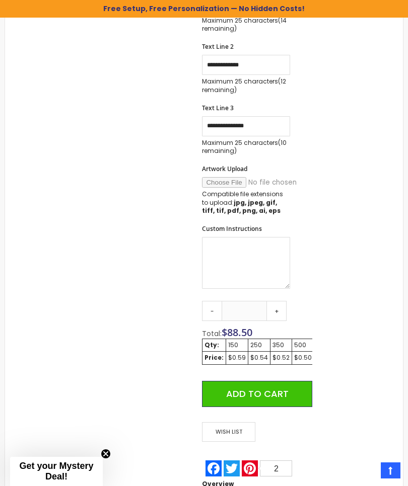  I want to click on p: Compatible file extensions to upload:, so click(246, 202).